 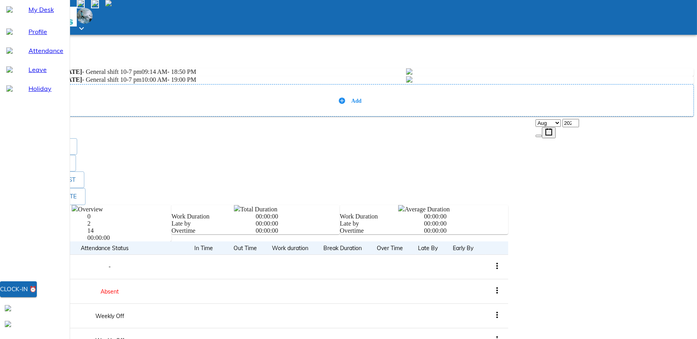 What do you see at coordinates (129, 217) in the screenshot?
I see `div: 0` at bounding box center [129, 217].